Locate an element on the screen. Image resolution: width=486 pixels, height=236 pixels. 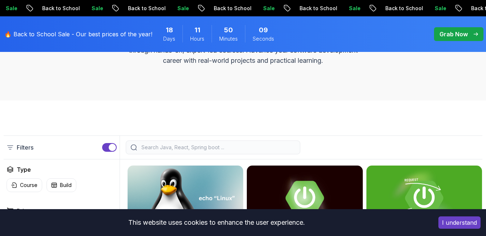
img: Linux Fundamentals card is located at coordinates (185, 198).